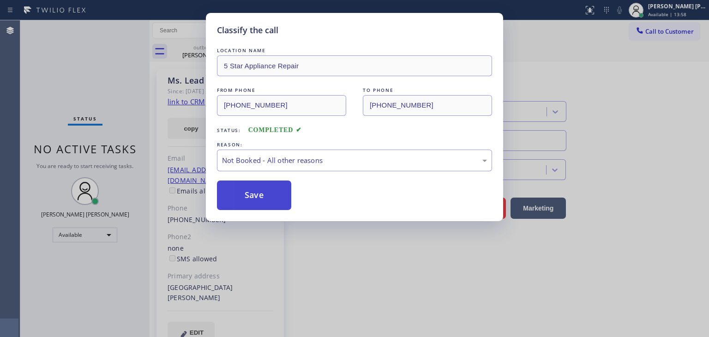  I want to click on span: Status:, so click(229, 130).